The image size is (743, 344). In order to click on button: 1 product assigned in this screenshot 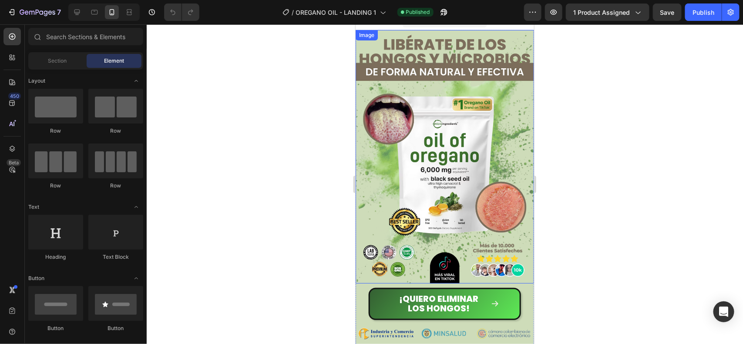, I will do `click(608, 12)`.